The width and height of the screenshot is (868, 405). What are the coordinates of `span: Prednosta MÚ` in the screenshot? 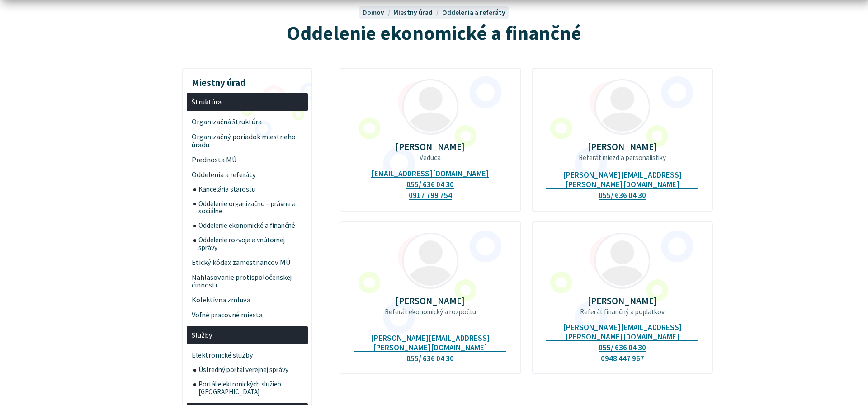 It's located at (247, 160).